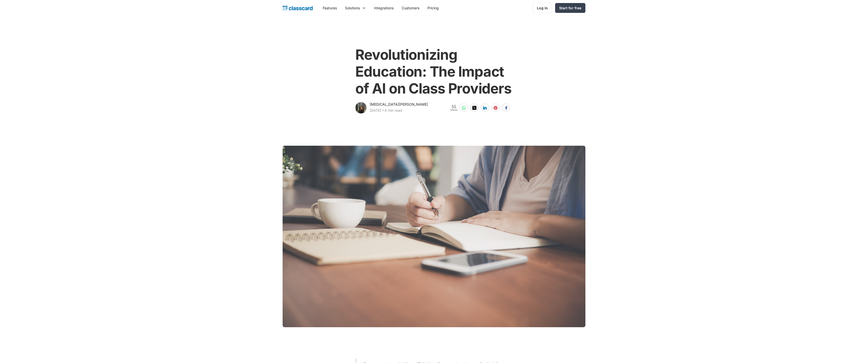 The height and width of the screenshot is (363, 868). What do you see at coordinates (464, 108) in the screenshot?
I see `img: whatsapp-white sharing button` at bounding box center [464, 108].